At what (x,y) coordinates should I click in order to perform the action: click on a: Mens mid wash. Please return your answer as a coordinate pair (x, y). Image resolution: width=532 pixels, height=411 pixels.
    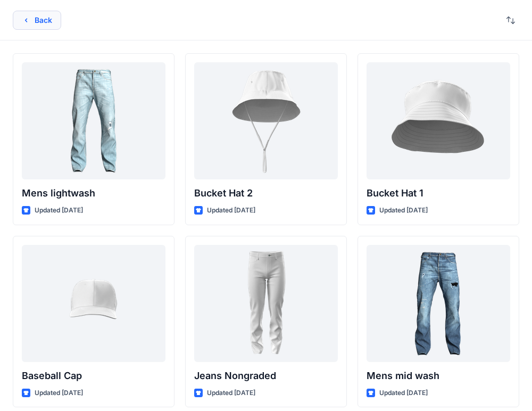
    Looking at the image, I should click on (438, 303).